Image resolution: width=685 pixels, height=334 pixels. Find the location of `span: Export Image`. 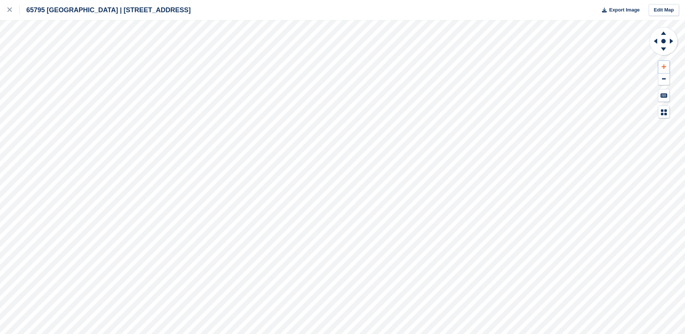

span: Export Image is located at coordinates (624, 10).